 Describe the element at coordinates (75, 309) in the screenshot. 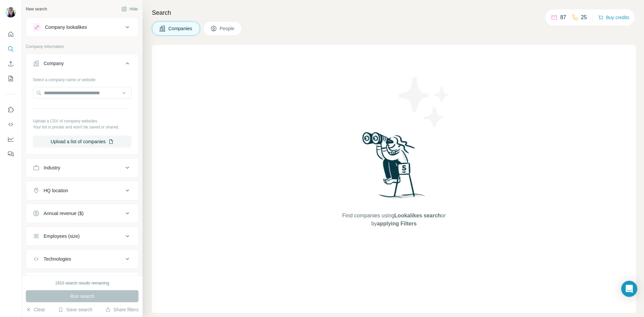

I see `button: Save search` at that location.